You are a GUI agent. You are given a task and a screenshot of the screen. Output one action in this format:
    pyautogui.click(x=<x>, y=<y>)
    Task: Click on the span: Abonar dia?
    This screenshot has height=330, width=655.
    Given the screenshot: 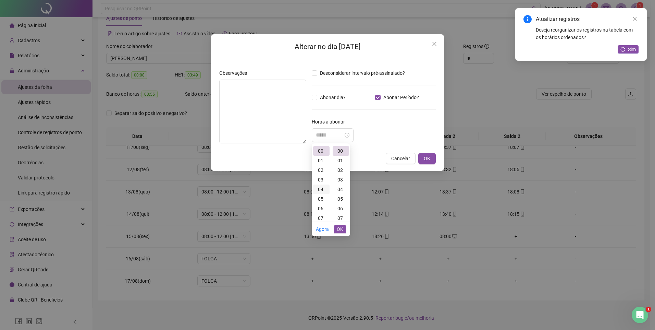 What is the action you would take?
    pyautogui.click(x=333, y=97)
    